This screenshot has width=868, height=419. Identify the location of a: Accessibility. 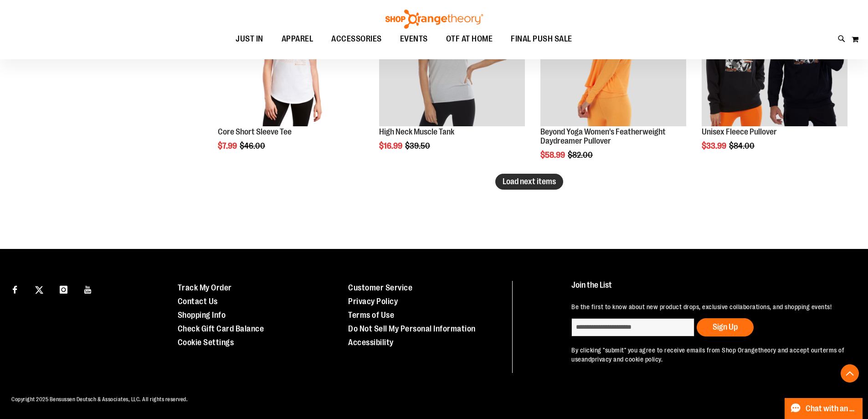
(371, 342).